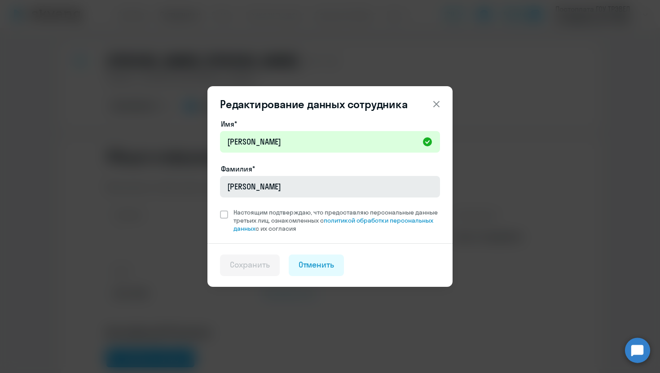 The height and width of the screenshot is (373, 660). Describe the element at coordinates (333, 224) in the screenshot. I see `a: политикой обработки персональных данных` at that location.